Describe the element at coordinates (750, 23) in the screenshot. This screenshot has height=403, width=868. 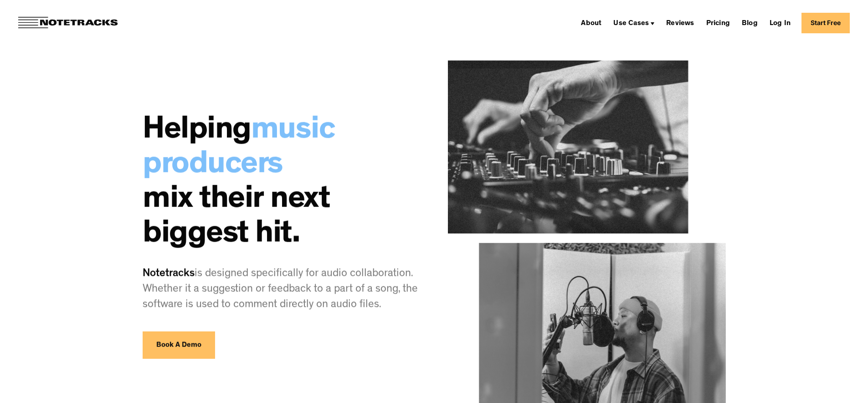
I see `a: Blog` at that location.